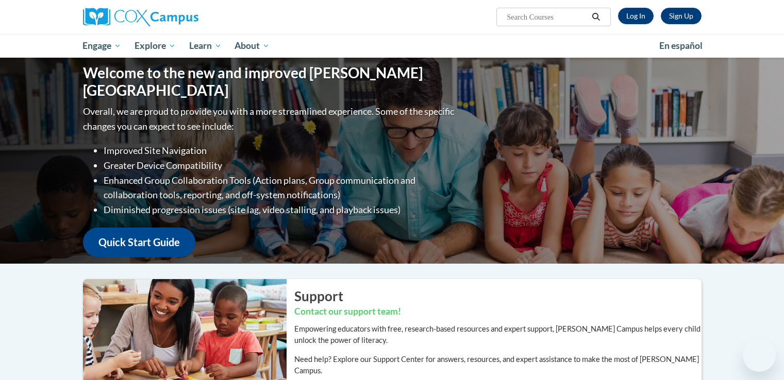  I want to click on span: Learn, so click(205, 46).